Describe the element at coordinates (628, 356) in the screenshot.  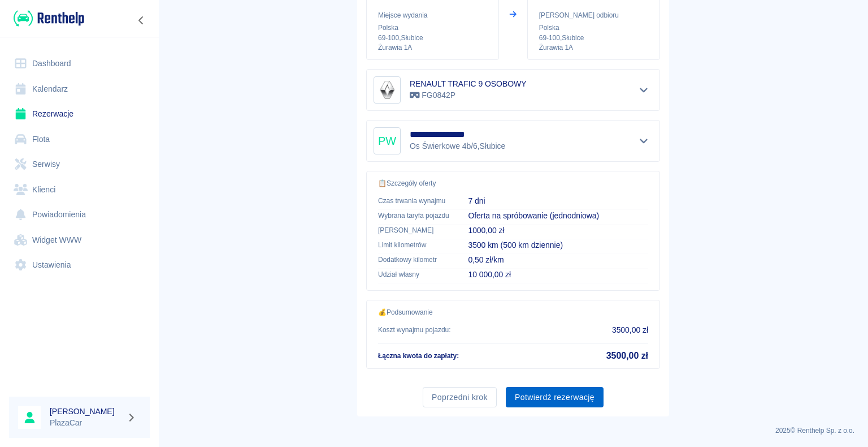
I see `h5: 3500,00 zł` at that location.